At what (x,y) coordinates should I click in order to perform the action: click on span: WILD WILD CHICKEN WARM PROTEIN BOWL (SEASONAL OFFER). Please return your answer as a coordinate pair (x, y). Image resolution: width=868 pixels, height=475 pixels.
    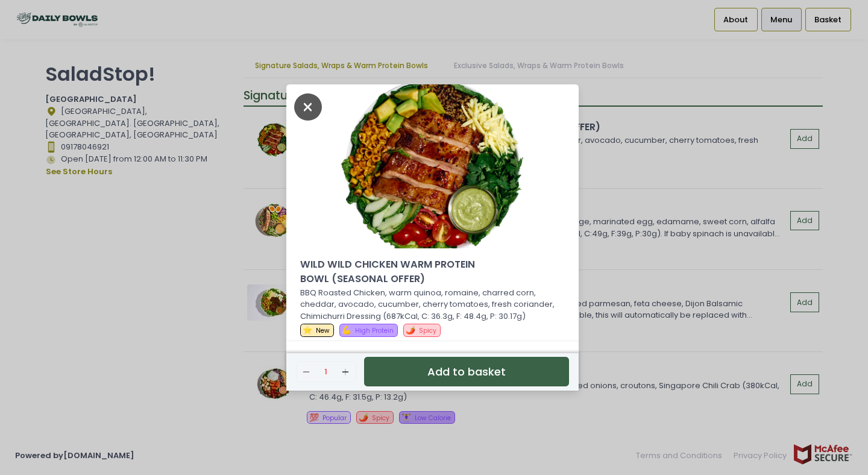
    Looking at the image, I should click on (399, 272).